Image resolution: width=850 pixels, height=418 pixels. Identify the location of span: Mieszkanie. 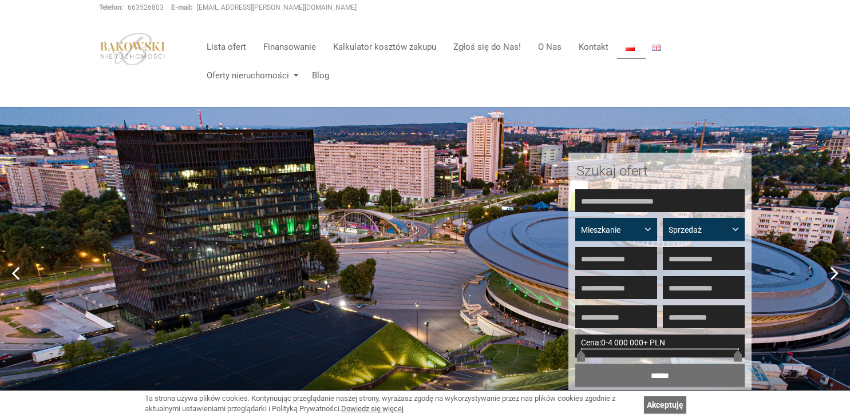
(612, 230).